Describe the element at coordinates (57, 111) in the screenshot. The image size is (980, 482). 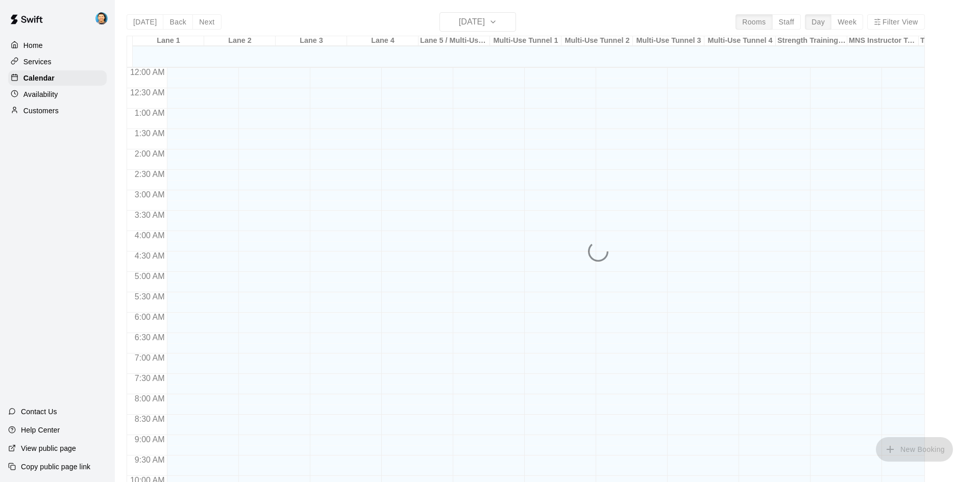
I see `a: Customers` at that location.